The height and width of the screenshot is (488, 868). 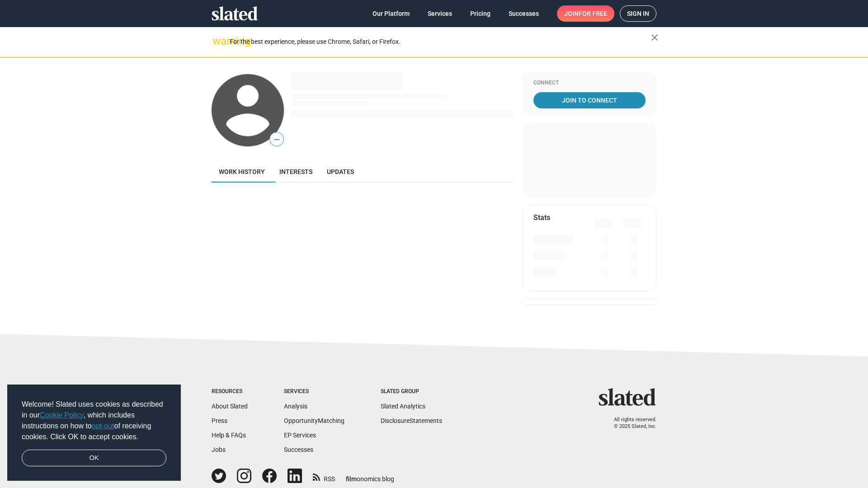 I want to click on a: Joinfor free, so click(x=585, y=14).